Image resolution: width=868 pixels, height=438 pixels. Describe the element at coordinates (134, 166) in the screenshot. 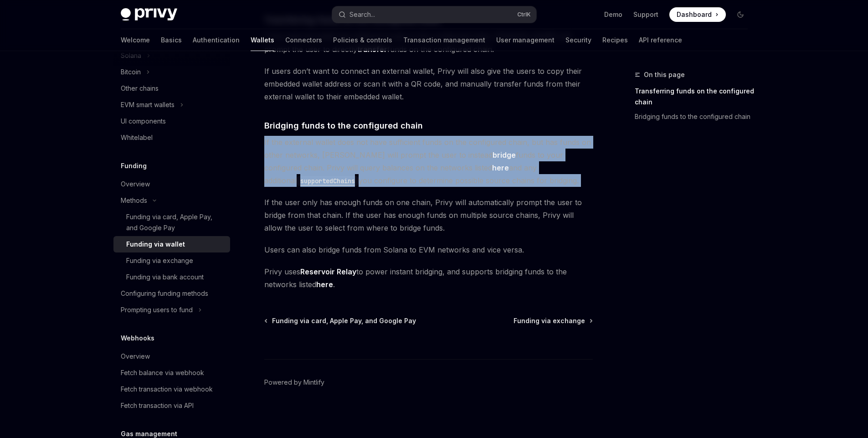

I see `h5: Funding` at that location.